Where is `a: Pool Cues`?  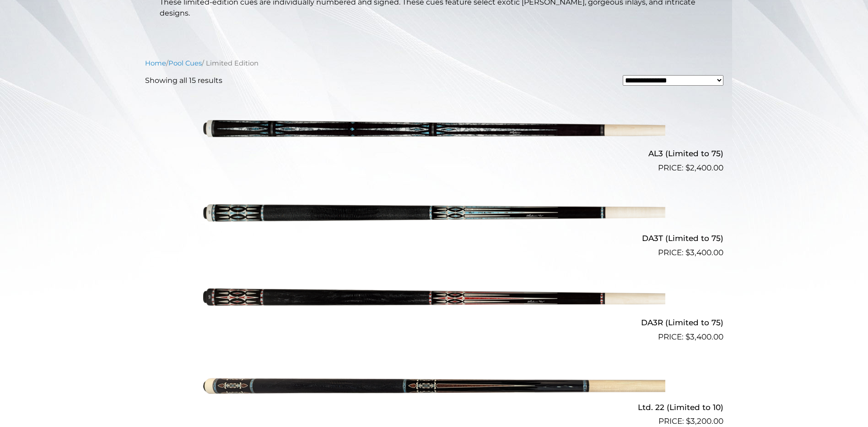
a: Pool Cues is located at coordinates (185, 63).